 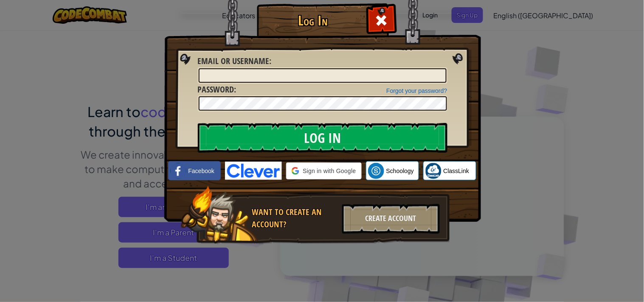 I want to click on div: Create Account, so click(x=391, y=219).